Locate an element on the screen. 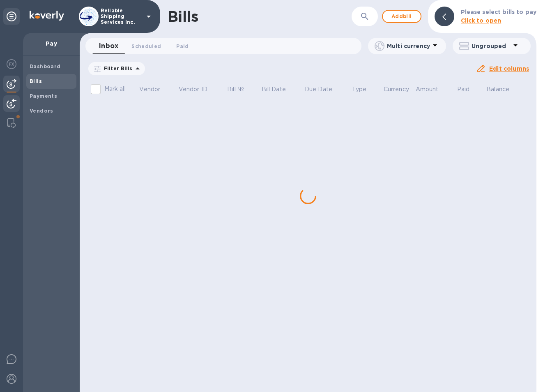 This screenshot has width=543, height=392. p: Paid is located at coordinates (463, 89).